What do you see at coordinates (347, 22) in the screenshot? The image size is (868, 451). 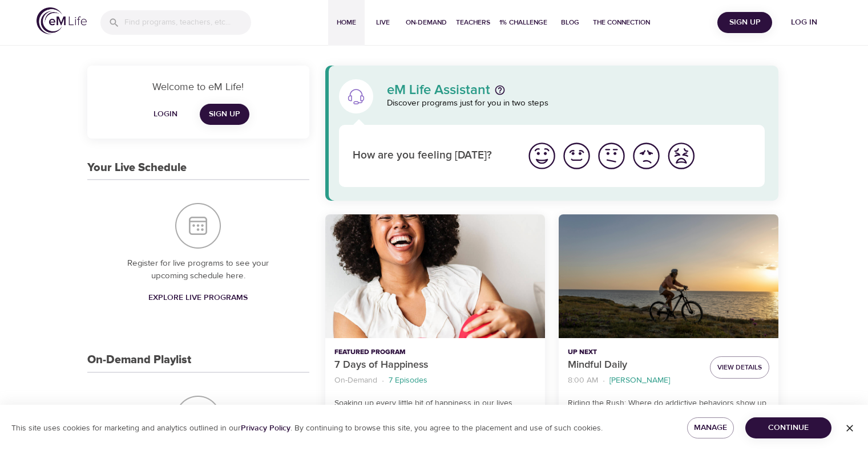 I see `span: Home` at bounding box center [347, 22].